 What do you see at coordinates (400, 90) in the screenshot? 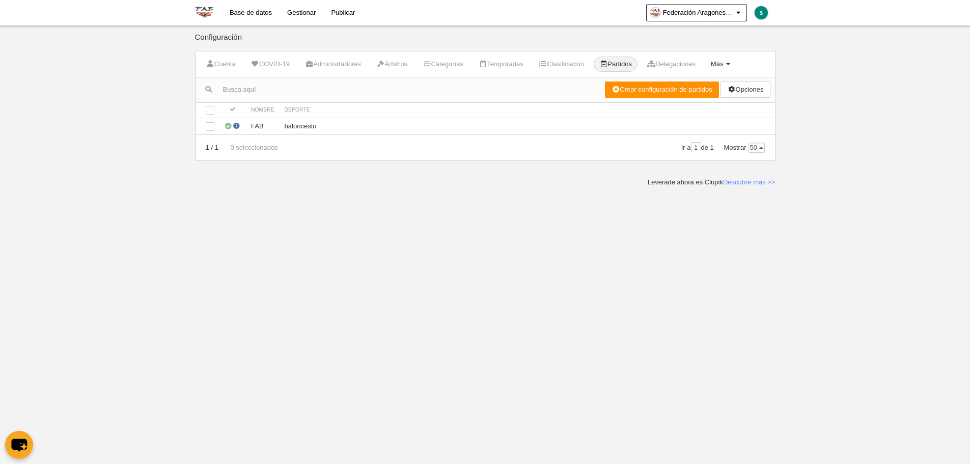
I see `input: Busca aquí` at bounding box center [400, 90].